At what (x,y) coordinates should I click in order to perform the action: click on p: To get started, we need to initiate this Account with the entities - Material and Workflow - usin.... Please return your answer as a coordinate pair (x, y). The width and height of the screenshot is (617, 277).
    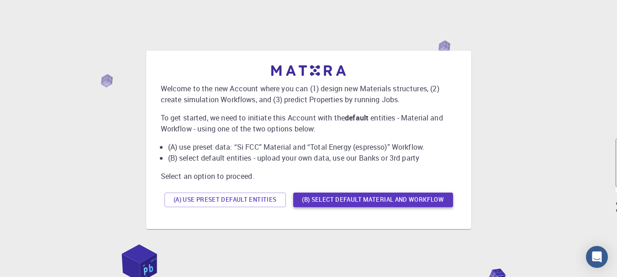
    Looking at the image, I should click on (309, 123).